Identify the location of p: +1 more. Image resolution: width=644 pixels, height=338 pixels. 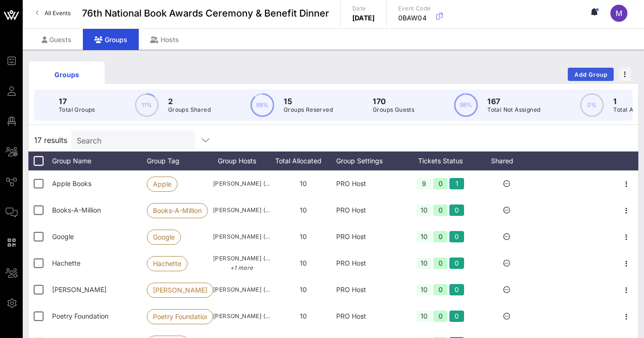
(242, 268).